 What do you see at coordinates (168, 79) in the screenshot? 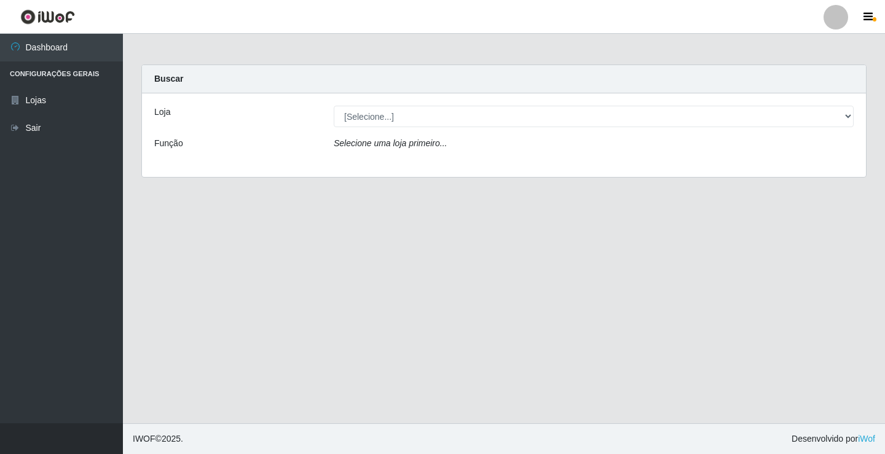
I see `strong: Buscar` at bounding box center [168, 79].